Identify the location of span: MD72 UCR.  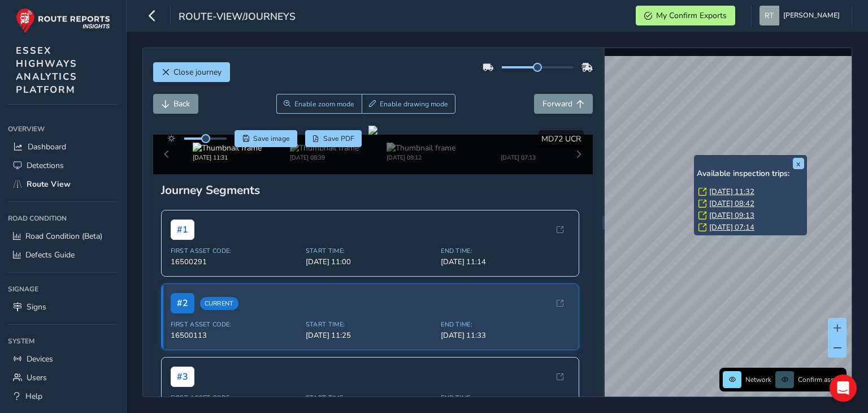
(561, 139).